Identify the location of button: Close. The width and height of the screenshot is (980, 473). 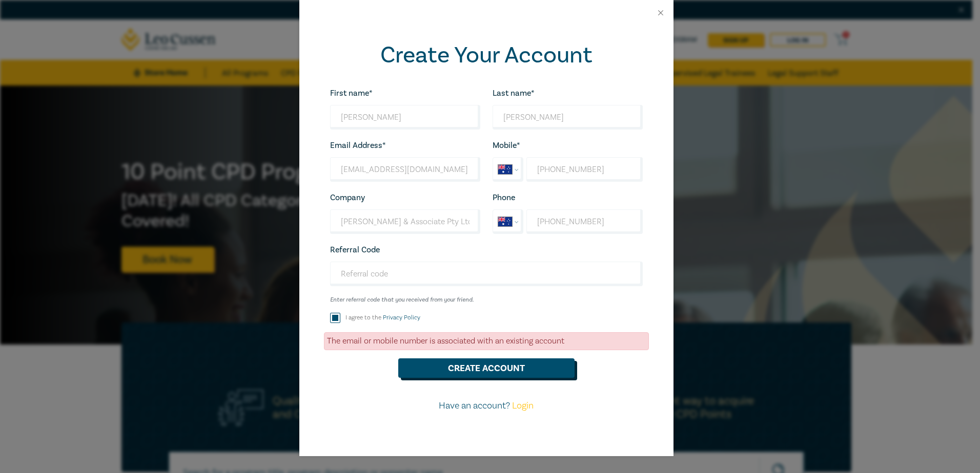
(660, 12).